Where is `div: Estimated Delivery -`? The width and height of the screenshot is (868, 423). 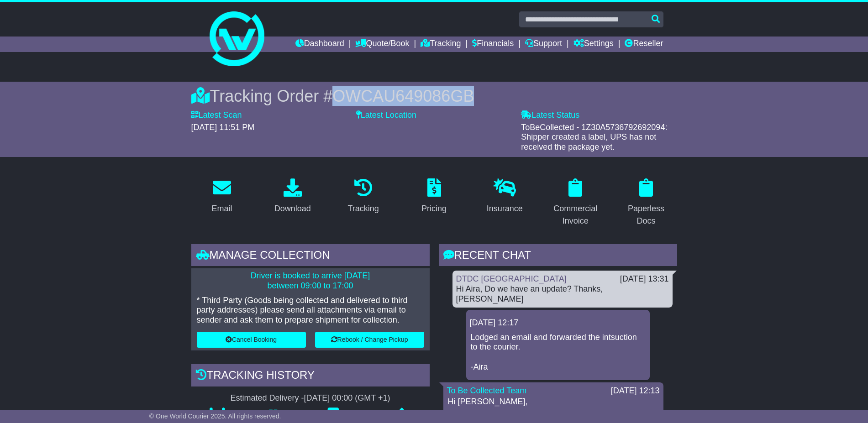
div: Estimated Delivery - is located at coordinates (310, 398).